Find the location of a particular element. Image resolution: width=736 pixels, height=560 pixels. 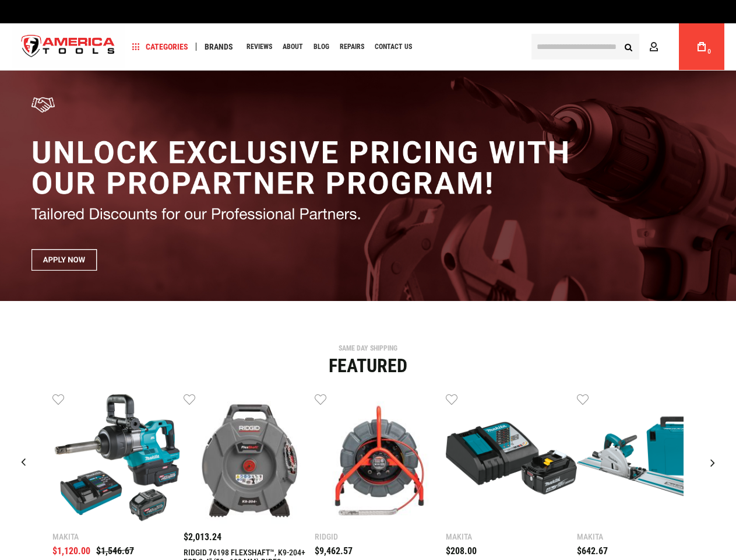

span: Categories is located at coordinates (160, 47).